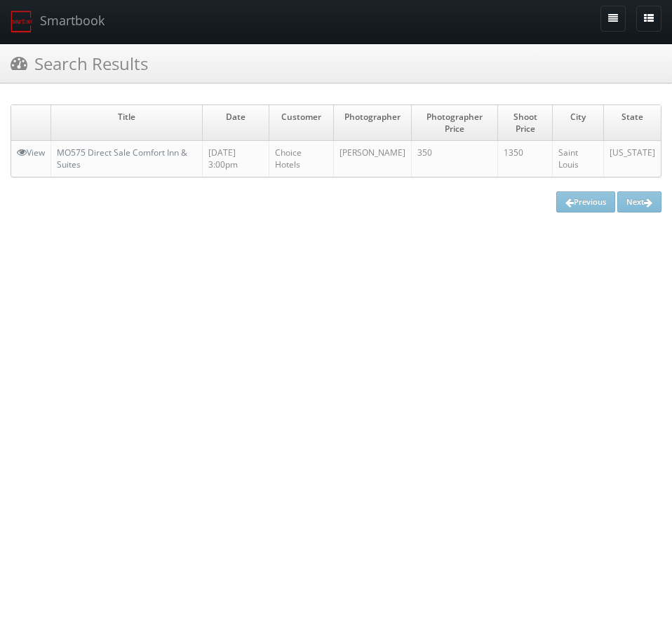 This screenshot has width=672, height=636. What do you see at coordinates (301, 159) in the screenshot?
I see `td: Choice Hotels` at bounding box center [301, 159].